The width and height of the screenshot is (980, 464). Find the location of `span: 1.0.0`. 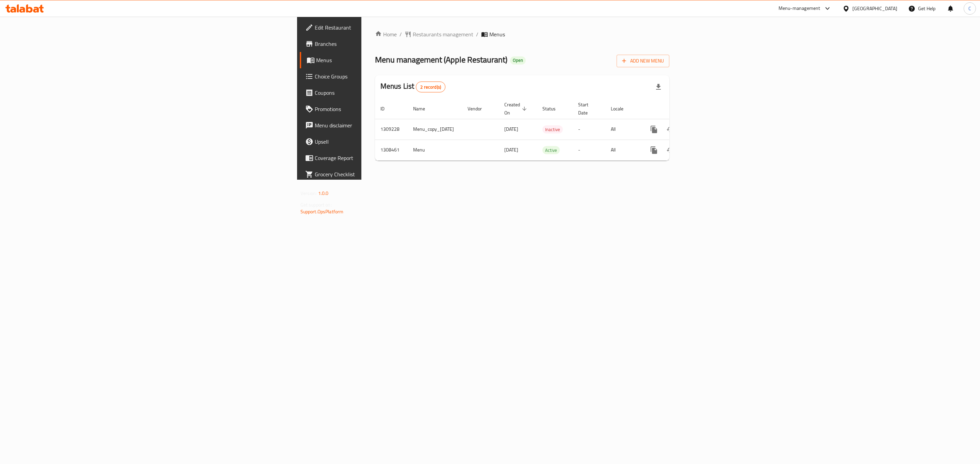

span: 1.0.0 is located at coordinates (323, 193).